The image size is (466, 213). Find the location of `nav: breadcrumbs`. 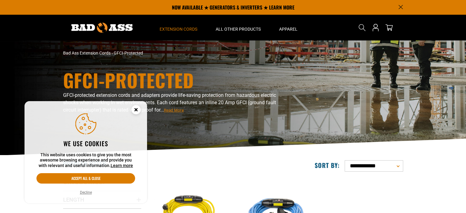

nav: breadcrumbs is located at coordinates (175, 53).